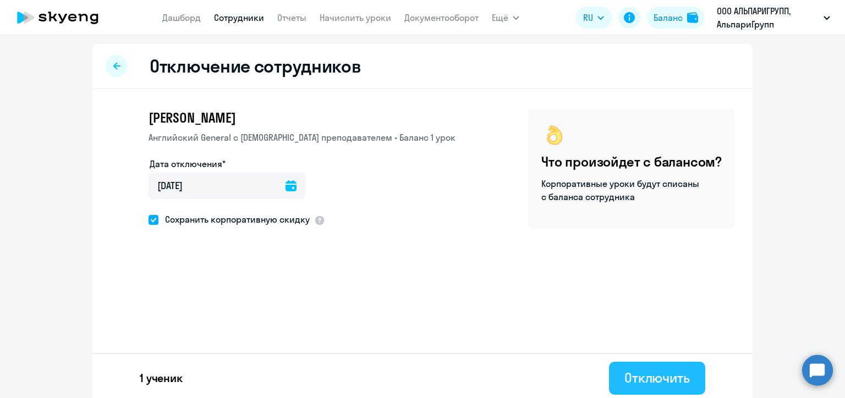 Image resolution: width=845 pixels, height=398 pixels. I want to click on a: Документооборот, so click(441, 18).